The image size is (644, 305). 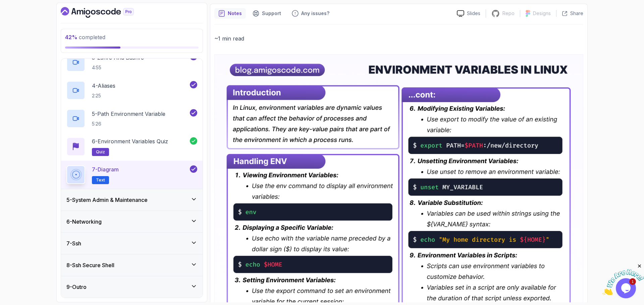 I want to click on a: Dashboard, so click(x=105, y=13).